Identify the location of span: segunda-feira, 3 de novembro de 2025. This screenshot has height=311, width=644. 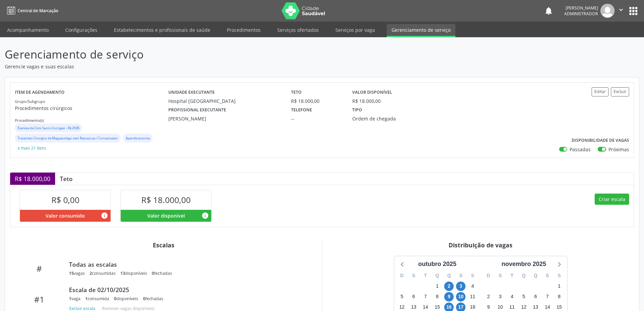
(501, 296).